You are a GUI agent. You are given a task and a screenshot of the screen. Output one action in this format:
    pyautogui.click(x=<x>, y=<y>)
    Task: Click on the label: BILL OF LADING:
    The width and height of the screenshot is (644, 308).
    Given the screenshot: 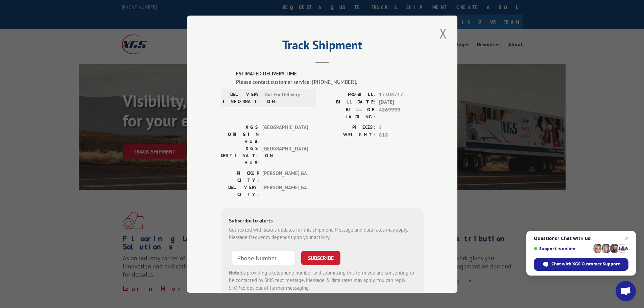 What is the action you would take?
    pyautogui.click(x=349, y=113)
    